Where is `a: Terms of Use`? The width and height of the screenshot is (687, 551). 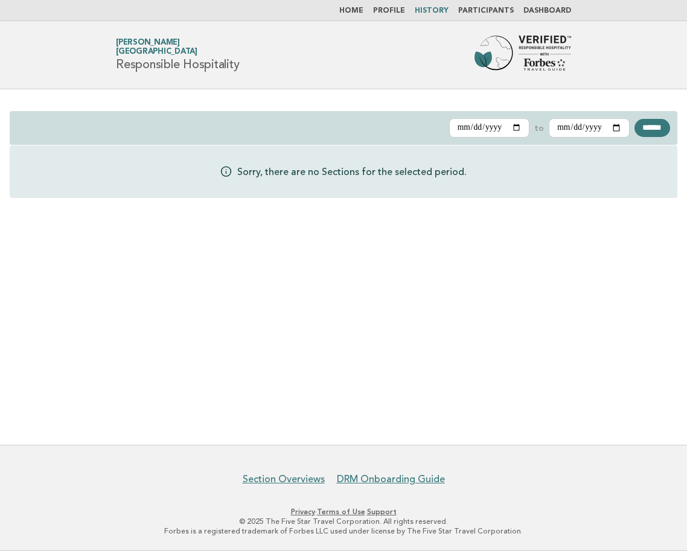 a: Terms of Use is located at coordinates (341, 512).